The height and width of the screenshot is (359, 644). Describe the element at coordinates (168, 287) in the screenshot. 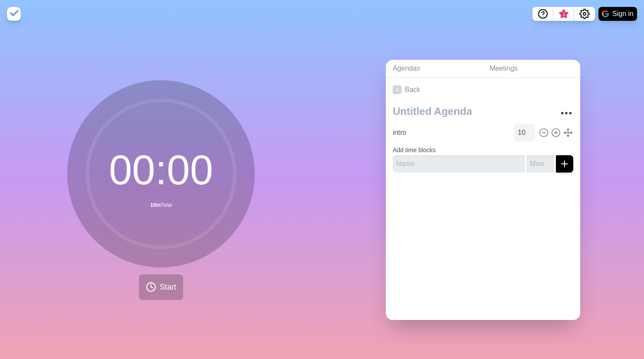

I see `span: Start` at that location.